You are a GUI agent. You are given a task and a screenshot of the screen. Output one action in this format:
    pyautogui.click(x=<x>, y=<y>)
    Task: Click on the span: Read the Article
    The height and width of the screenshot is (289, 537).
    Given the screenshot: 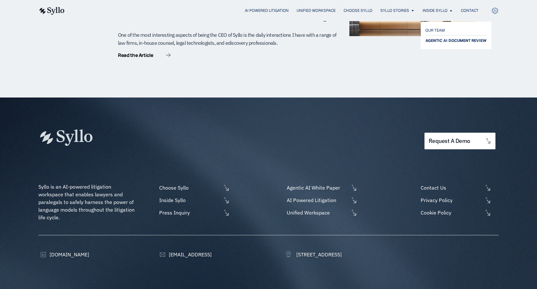 What is the action you would take?
    pyautogui.click(x=136, y=55)
    